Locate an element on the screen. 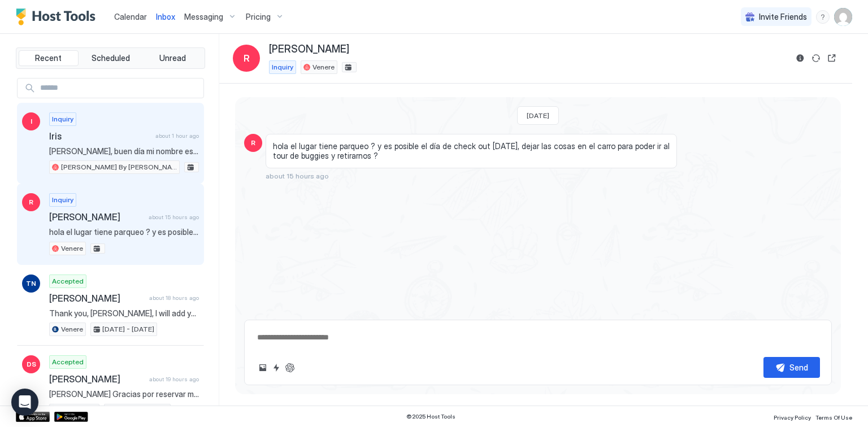  span: Privacy Policy is located at coordinates (792, 417).